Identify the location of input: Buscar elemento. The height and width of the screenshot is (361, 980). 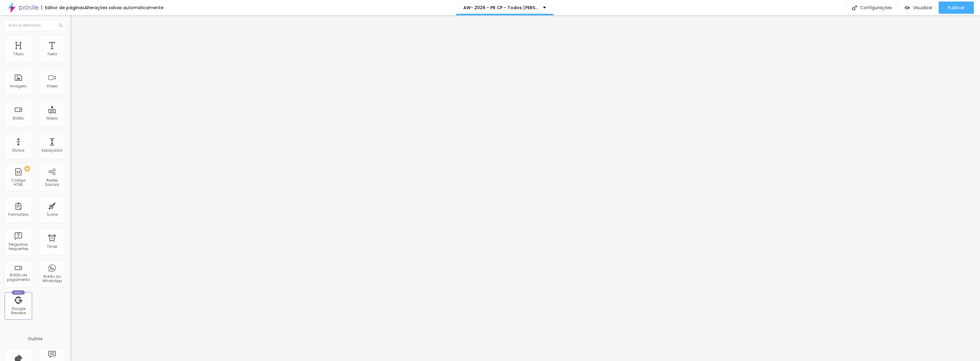
(35, 25).